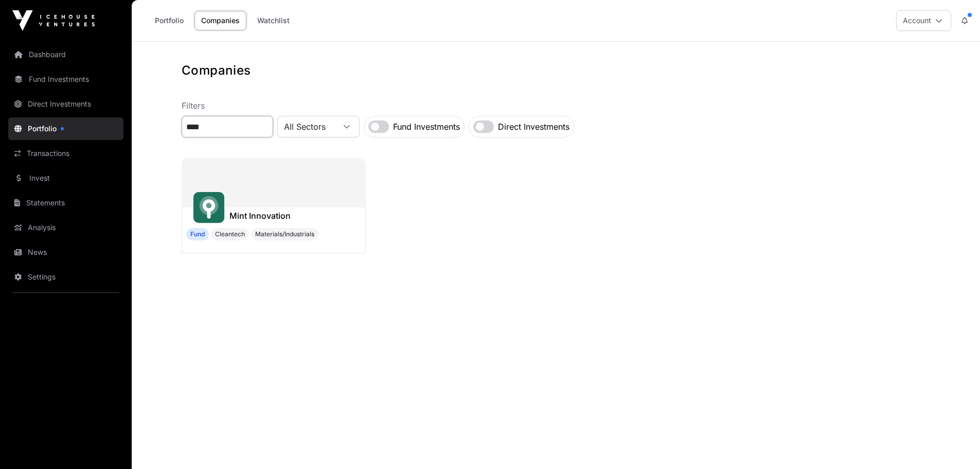 Image resolution: width=980 pixels, height=469 pixels. I want to click on div: Chat Widget, so click(954, 444).